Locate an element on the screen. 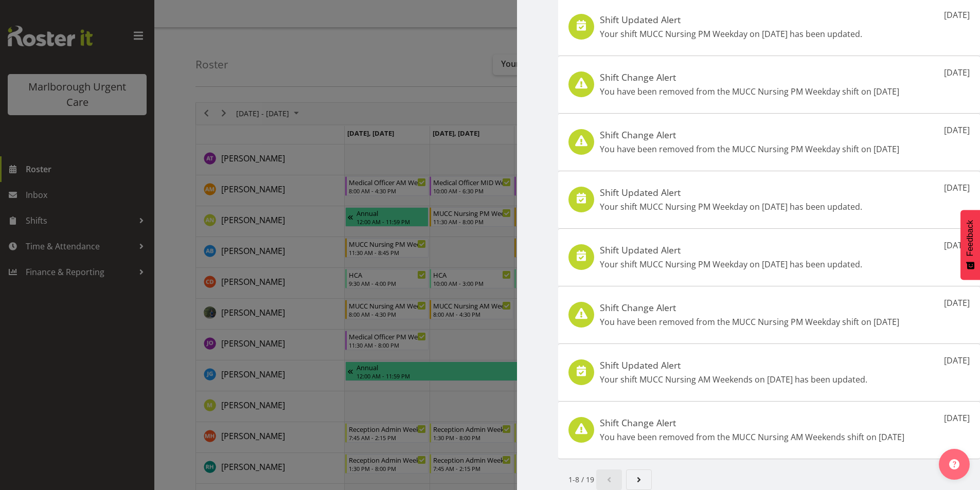  img: help-xxl-2.png is located at coordinates (954, 465).